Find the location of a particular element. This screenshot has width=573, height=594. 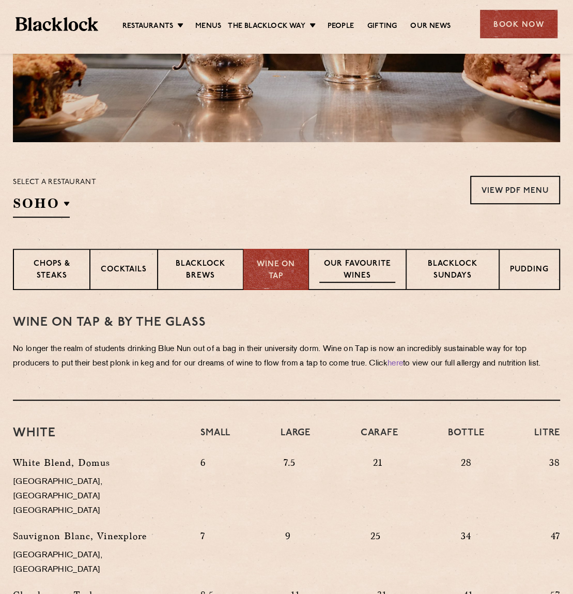

p: Blacklock Sundays is located at coordinates (453, 270).